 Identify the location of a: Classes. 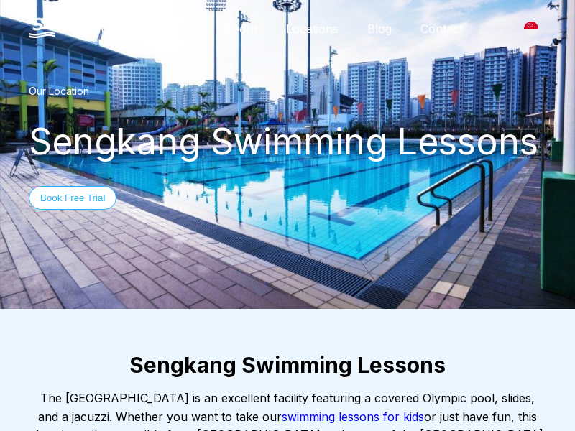
(174, 29).